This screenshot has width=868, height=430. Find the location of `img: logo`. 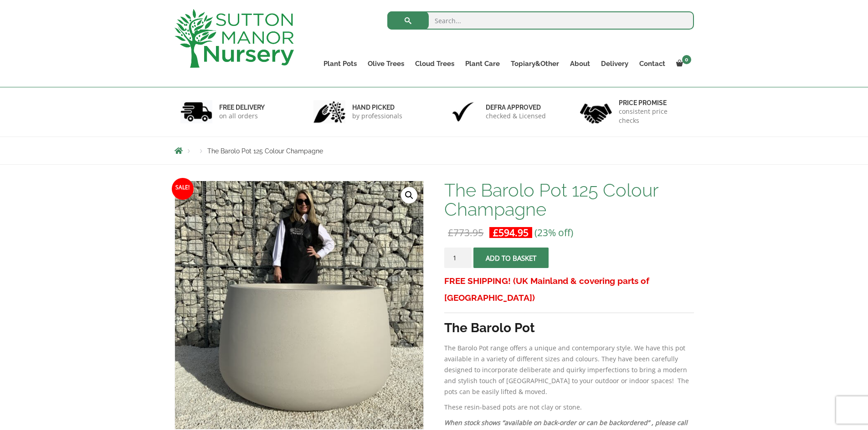

img: logo is located at coordinates (234, 38).